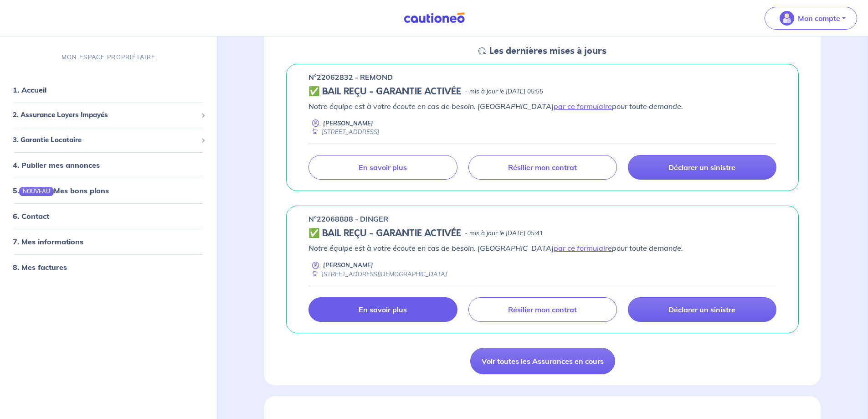 This screenshot has width=868, height=419. I want to click on div: 3. Garantie Locataire, so click(108, 140).